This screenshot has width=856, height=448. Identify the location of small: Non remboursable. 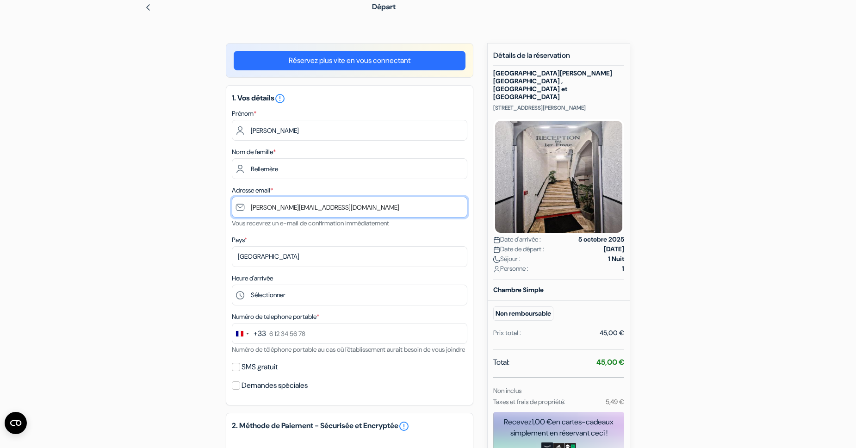
(523, 313).